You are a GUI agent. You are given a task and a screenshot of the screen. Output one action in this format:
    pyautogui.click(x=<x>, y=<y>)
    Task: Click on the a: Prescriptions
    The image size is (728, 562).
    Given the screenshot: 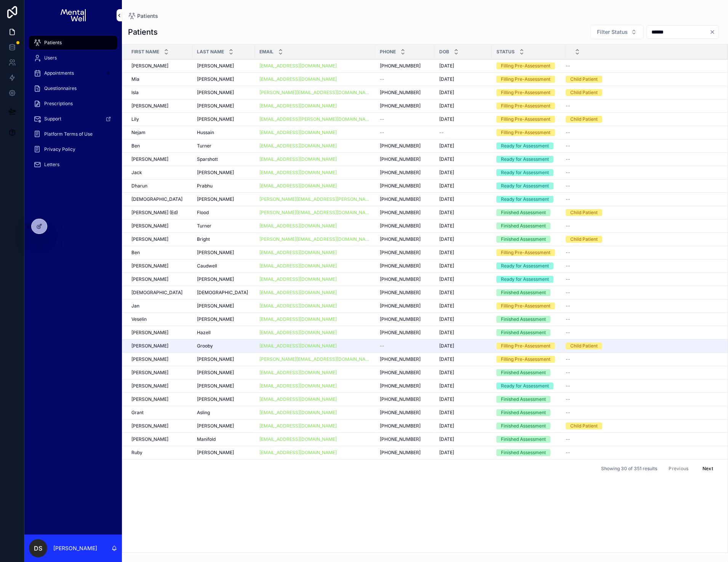 What is the action you would take?
    pyautogui.click(x=73, y=104)
    